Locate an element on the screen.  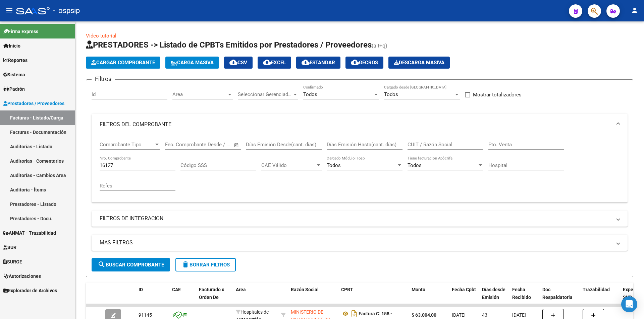
span: Borrar Filtros is located at coordinates (205, 265).